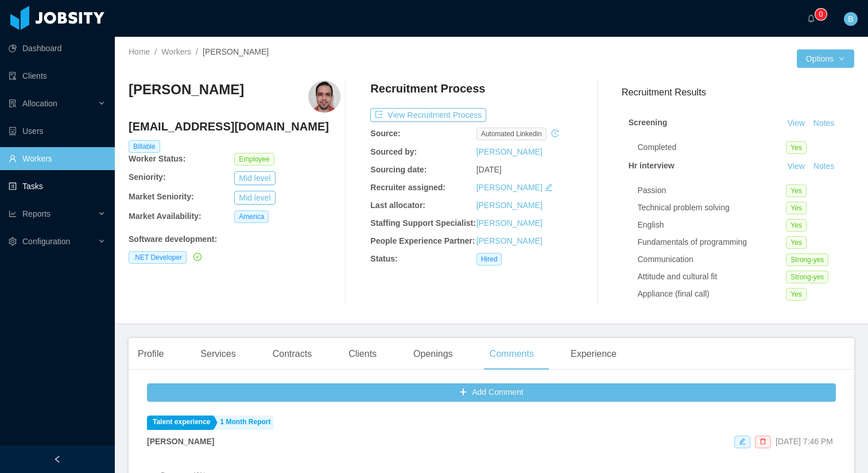  Describe the element at coordinates (177, 52) in the screenshot. I see `a: Workers` at that location.